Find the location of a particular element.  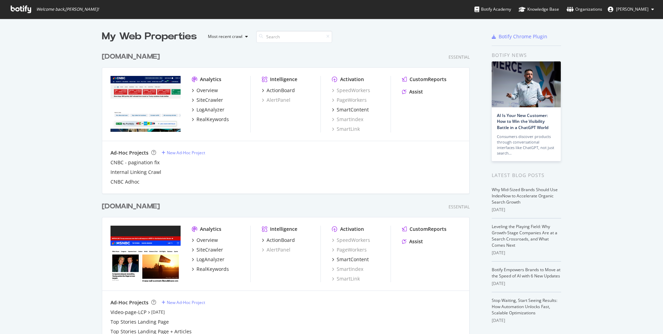

a: Why Mid-Sized Brands Should Use IndexNow to Accelerate Organic Search Growth is located at coordinates (525, 196).